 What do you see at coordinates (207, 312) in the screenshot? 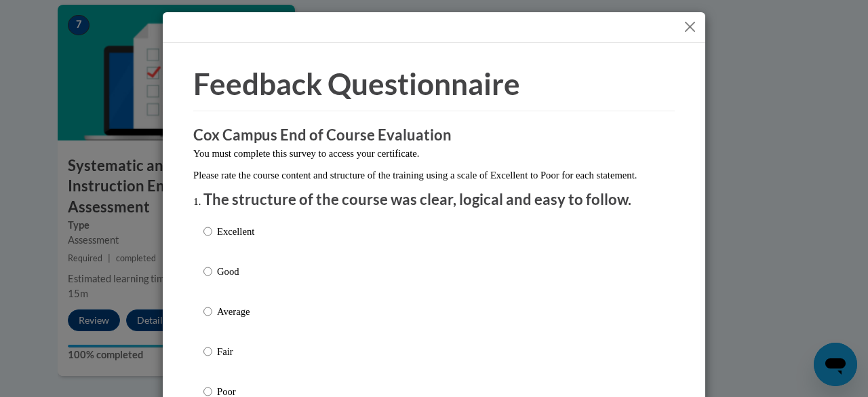
I see `input: Average` at bounding box center [207, 312].